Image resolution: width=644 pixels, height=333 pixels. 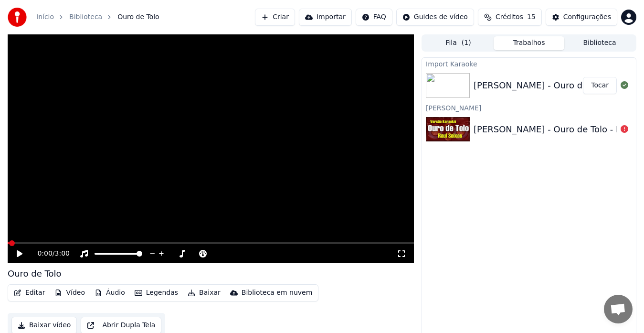 What do you see at coordinates (45, 253) in the screenshot?
I see `span: 0:00` at bounding box center [45, 253].